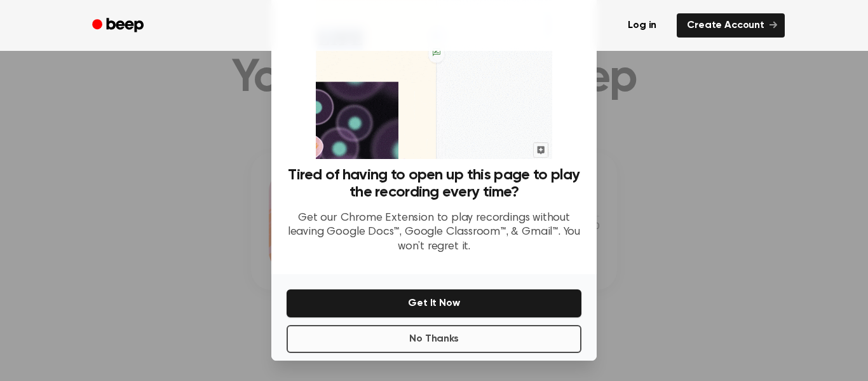 The height and width of the screenshot is (381, 868). What do you see at coordinates (434, 233) in the screenshot?
I see `p: Get our Chrome Extension to play recordings without leaving Google Docs™, Google Classroom™, & Gm...` at bounding box center [434, 233].